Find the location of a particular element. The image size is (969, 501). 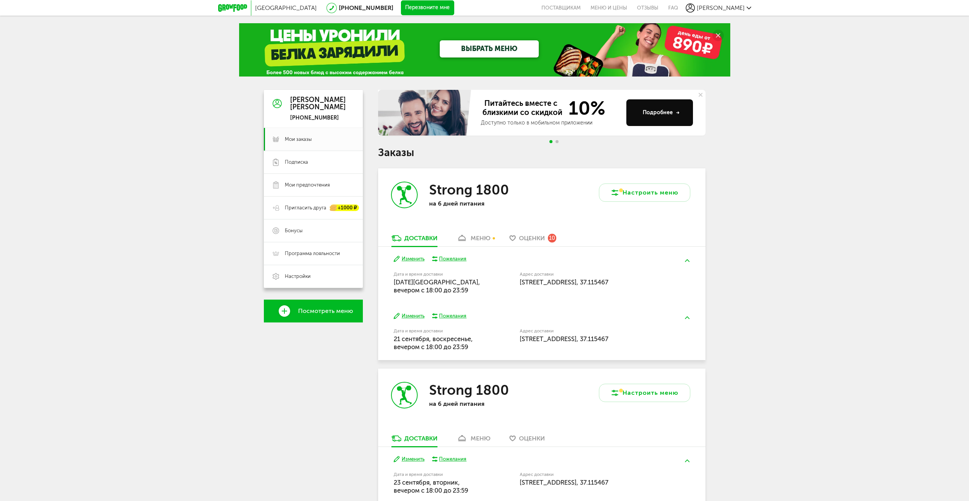

span: Подписка is located at coordinates (296, 162).